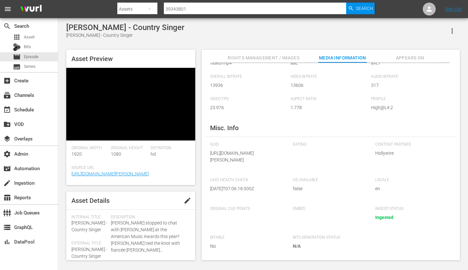  What do you see at coordinates (410, 108) in the screenshot?
I see `span: High@L4.2` at bounding box center [410, 108].